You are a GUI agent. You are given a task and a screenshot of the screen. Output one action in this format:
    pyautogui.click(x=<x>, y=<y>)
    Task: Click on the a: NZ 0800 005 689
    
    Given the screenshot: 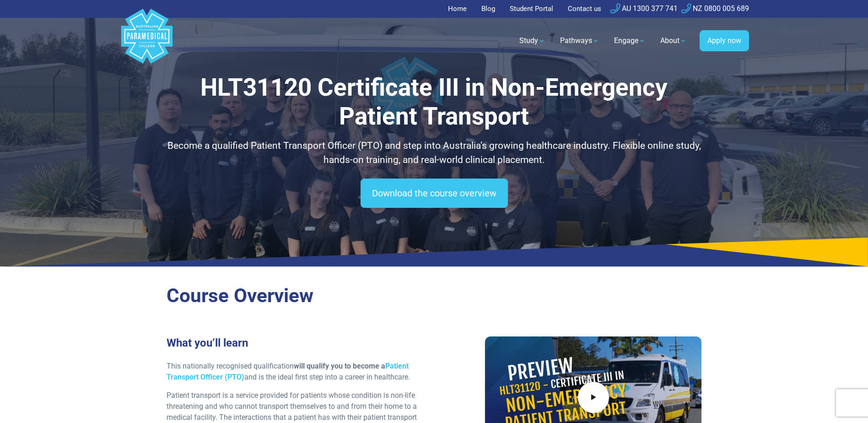 What is the action you would take?
    pyautogui.click(x=715, y=8)
    